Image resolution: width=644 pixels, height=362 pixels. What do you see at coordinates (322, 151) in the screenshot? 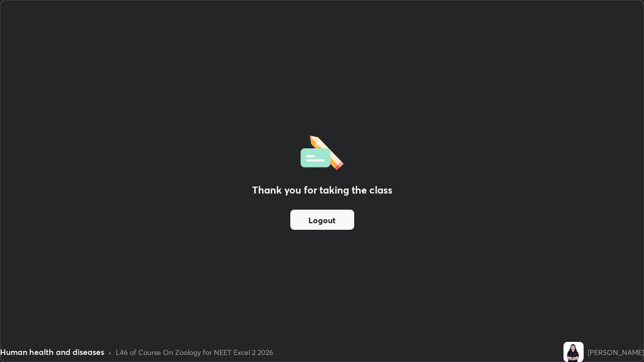
I see `img: offlineFeedback.1438e8b3.svg` at bounding box center [322, 151].